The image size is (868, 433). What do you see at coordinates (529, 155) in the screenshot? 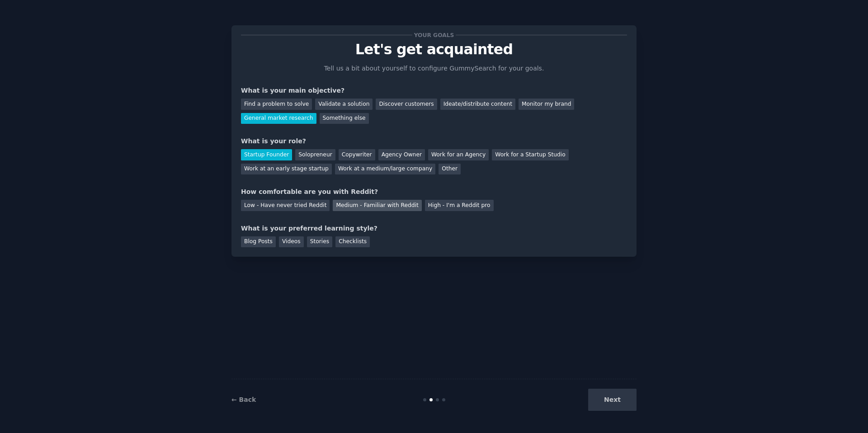
I see `div: Work for a Startup Studio` at bounding box center [529, 155].